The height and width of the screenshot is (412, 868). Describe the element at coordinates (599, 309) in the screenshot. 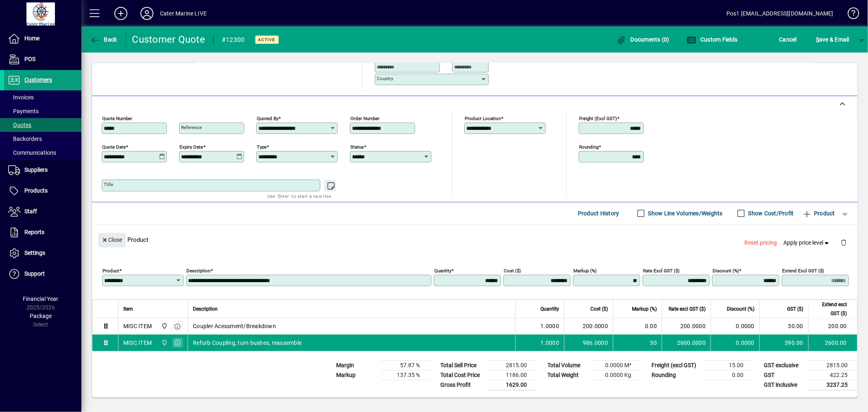

I see `span: Cost ($)` at that location.